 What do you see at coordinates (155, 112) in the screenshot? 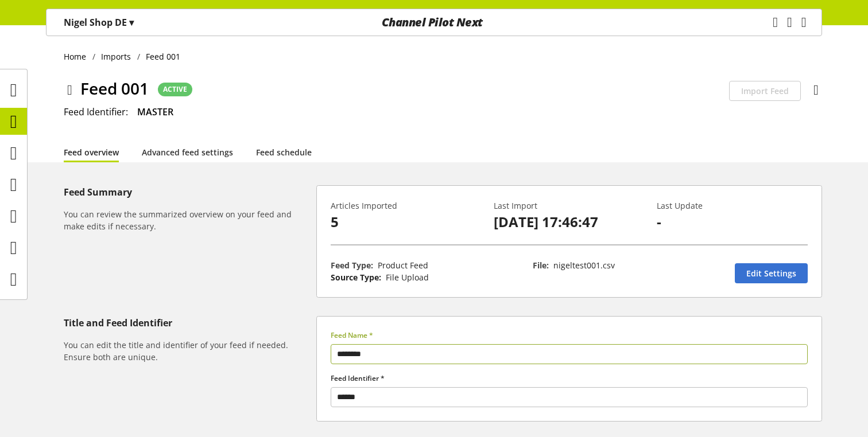
I see `span: MASTER` at bounding box center [155, 112].